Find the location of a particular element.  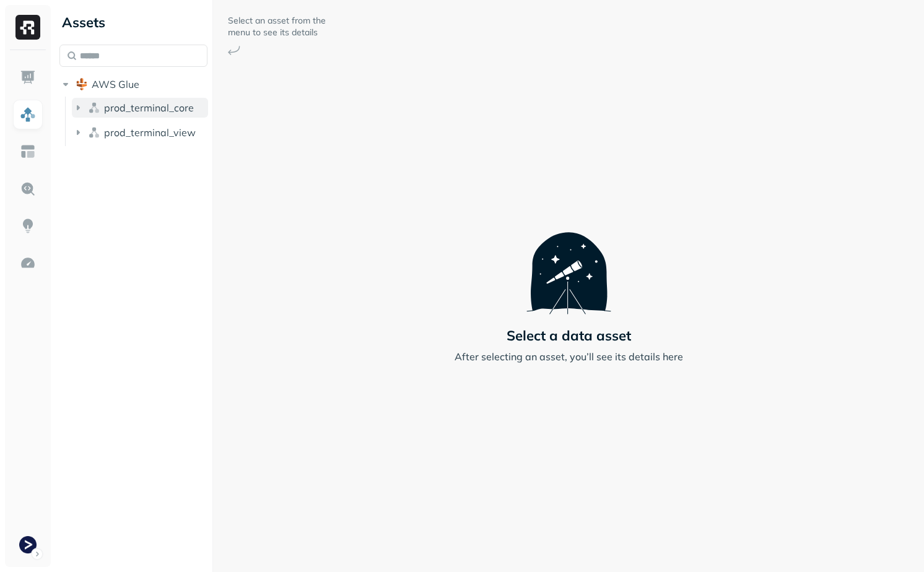

img: Optimization is located at coordinates (28, 263).